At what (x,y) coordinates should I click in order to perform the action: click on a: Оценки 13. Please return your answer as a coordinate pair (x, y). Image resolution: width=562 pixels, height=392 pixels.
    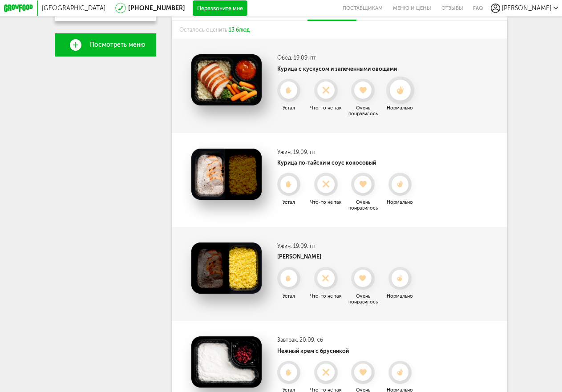
    Looking at the image, I should click on (332, 14).